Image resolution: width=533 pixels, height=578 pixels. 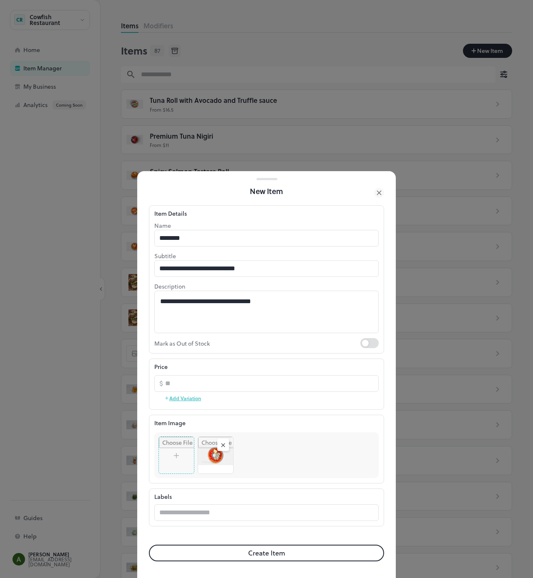 I want to click on p: Description, so click(x=266, y=286).